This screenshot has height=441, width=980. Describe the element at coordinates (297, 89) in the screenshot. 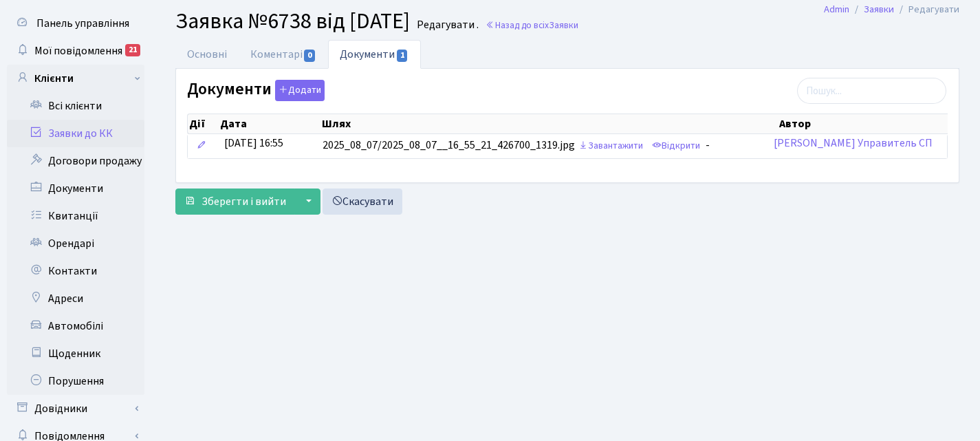

I see `a: Додати` at that location.